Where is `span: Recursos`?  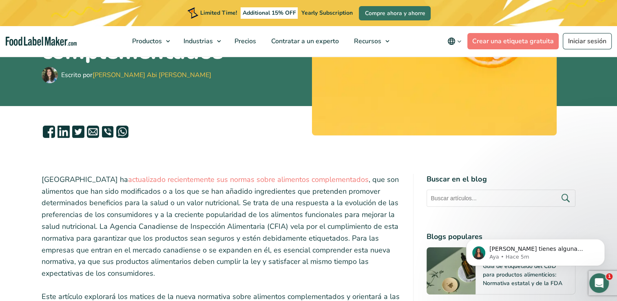 span: Recursos is located at coordinates (367, 41).